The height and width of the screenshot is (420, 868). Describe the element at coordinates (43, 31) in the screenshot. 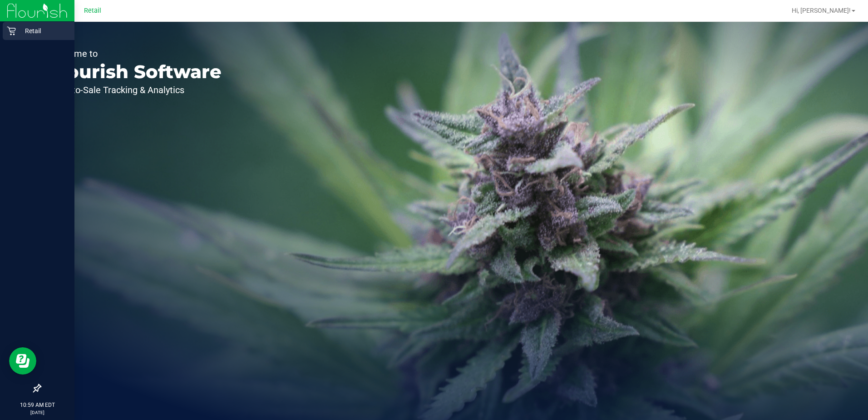

I see `p: Retail` at that location.